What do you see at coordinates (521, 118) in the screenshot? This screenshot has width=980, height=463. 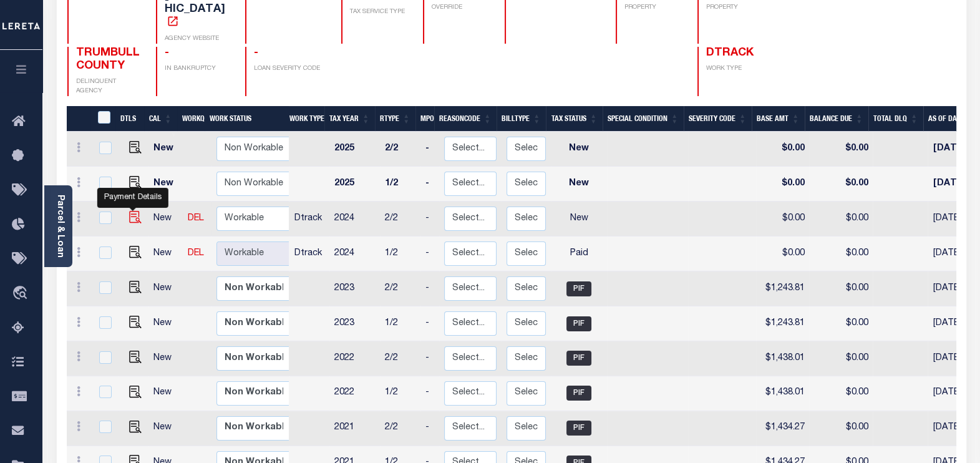 I see `th: BillType: activate to sort column ascending` at bounding box center [521, 118].